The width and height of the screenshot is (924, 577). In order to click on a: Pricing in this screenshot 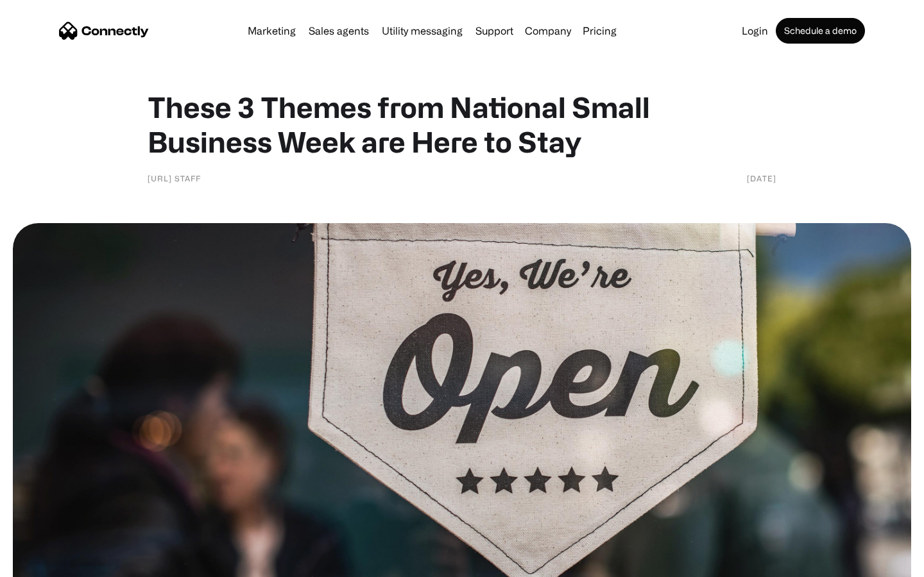, I will do `click(599, 31)`.